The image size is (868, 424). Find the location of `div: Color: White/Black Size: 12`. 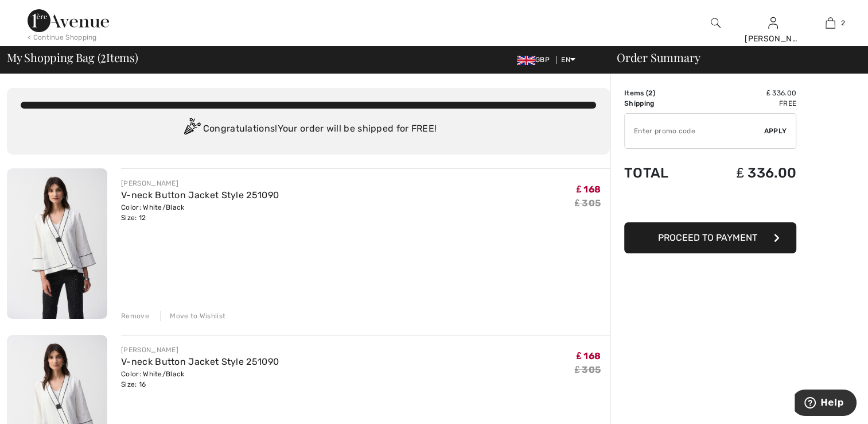

div: Color: White/Black Size: 12 is located at coordinates (200, 213).